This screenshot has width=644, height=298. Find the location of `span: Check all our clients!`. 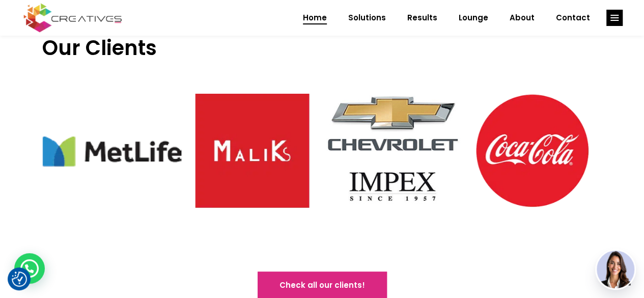

span: Check all our clients! is located at coordinates (322, 285).